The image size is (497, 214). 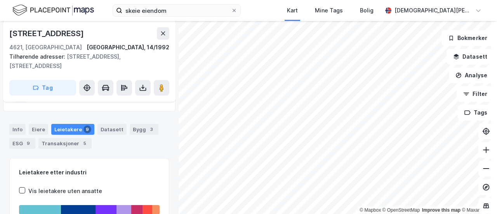 What do you see at coordinates (366, 10) in the screenshot?
I see `div: Bolig` at bounding box center [366, 10].